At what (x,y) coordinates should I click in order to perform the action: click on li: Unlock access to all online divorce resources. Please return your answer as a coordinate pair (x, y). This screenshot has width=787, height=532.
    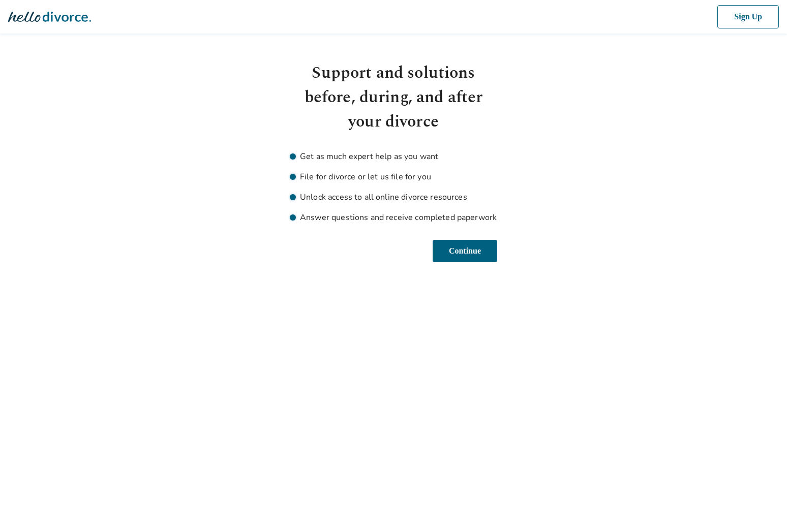
    Looking at the image, I should click on (394, 198).